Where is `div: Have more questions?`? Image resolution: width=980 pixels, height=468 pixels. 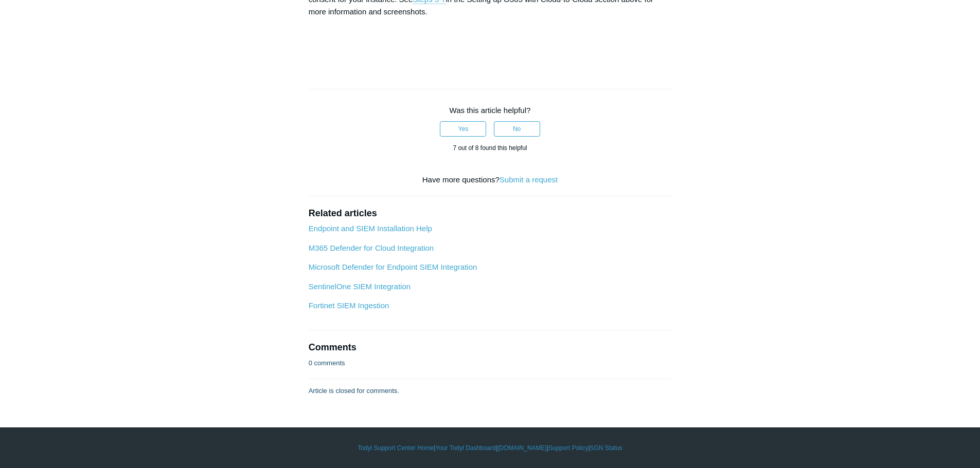 div: Have more questions? is located at coordinates (490, 180).